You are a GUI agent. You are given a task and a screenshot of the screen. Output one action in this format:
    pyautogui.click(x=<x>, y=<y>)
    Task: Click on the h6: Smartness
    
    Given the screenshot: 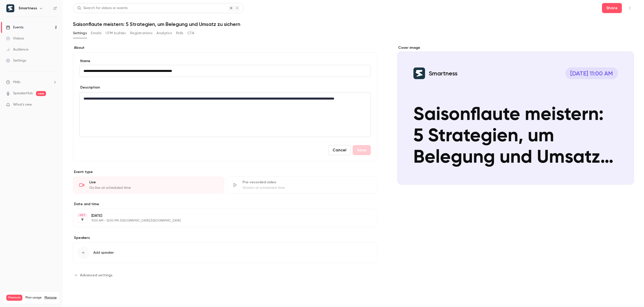 What is the action you would take?
    pyautogui.click(x=28, y=8)
    